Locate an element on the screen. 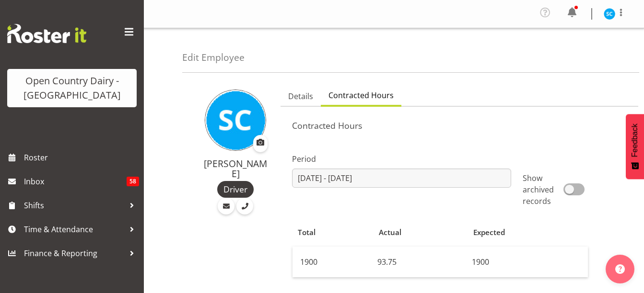 This screenshot has width=644, height=293. span: Shifts is located at coordinates (74, 206).